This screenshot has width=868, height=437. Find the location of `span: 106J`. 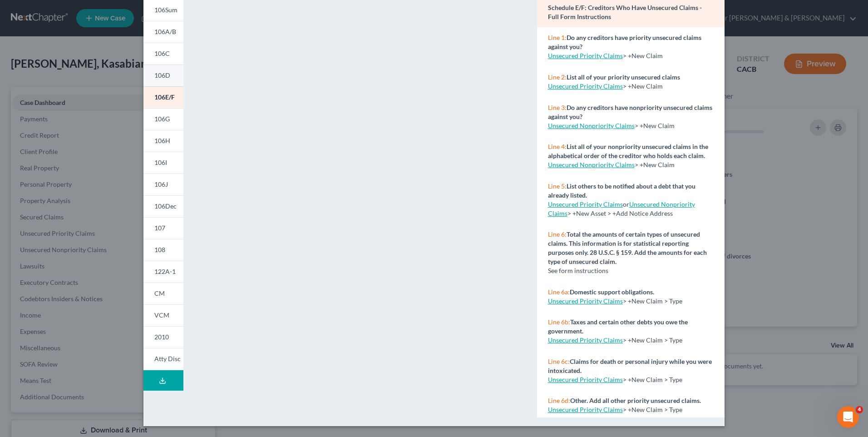

span: 106J is located at coordinates (161, 184).